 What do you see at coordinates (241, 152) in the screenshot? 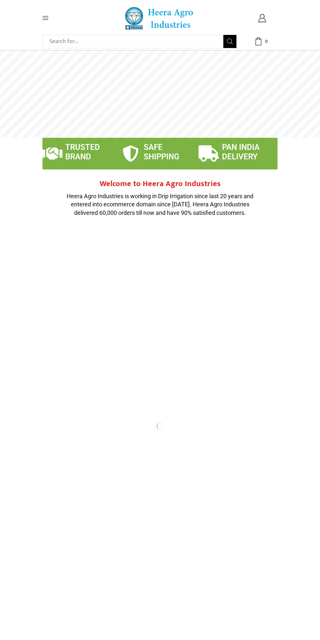
I see `span: PAN INDIA DELIVERY` at bounding box center [241, 152].